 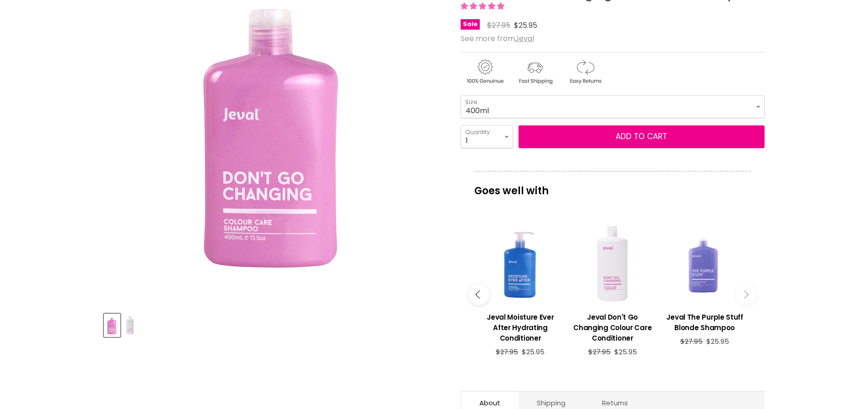 I want to click on img: returns.gif, so click(x=585, y=72).